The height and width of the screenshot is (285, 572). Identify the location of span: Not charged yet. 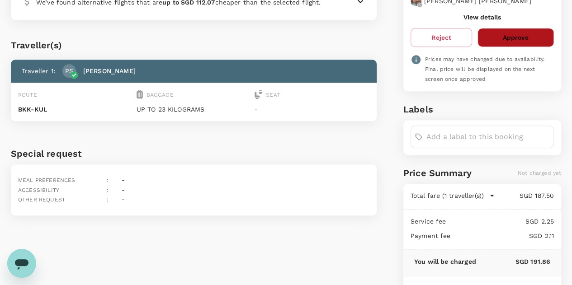
(539, 173).